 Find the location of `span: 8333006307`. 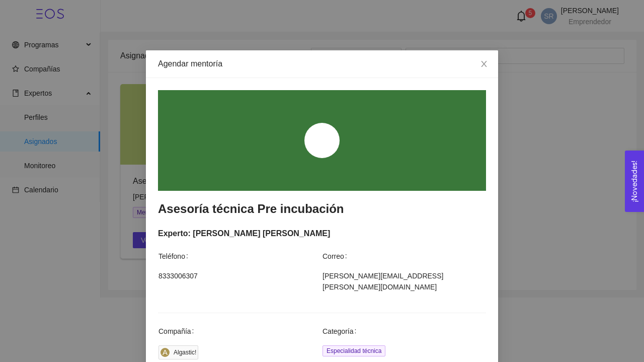

span: 8333006307 is located at coordinates (240, 276).